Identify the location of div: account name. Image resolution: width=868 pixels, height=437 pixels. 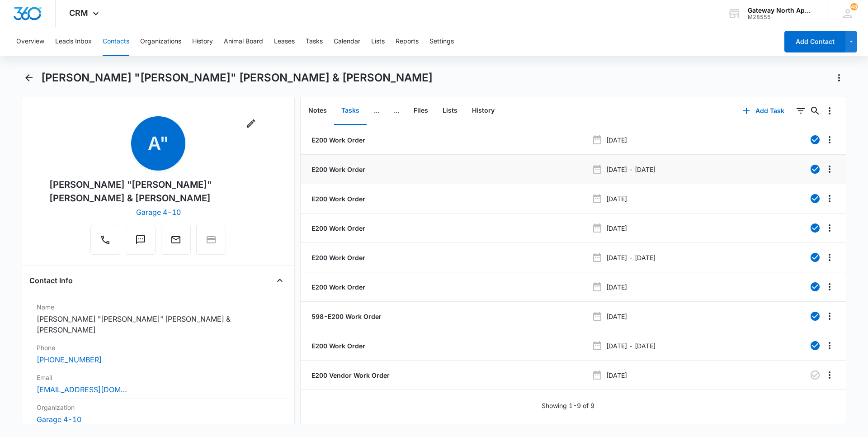
(780, 10).